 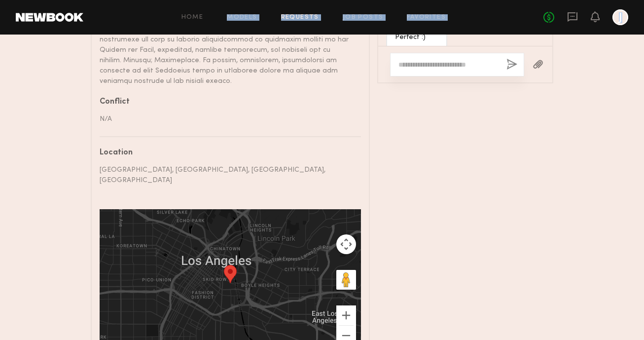 I want to click on button: Map camera controls, so click(x=346, y=244).